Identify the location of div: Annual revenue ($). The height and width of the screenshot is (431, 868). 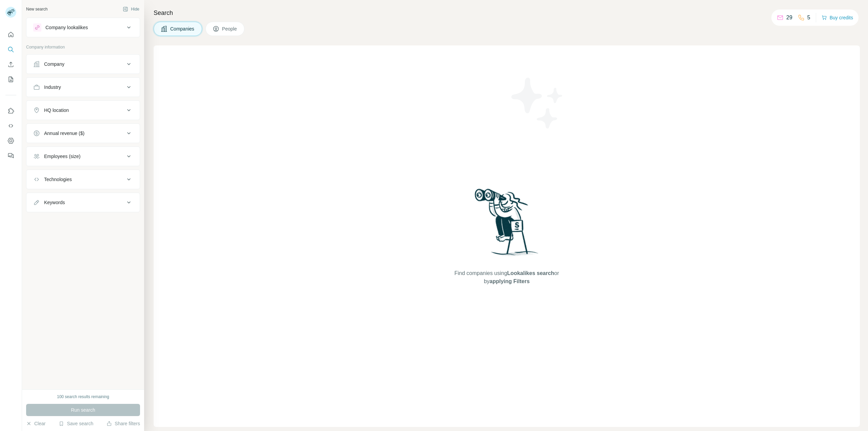
(64, 134).